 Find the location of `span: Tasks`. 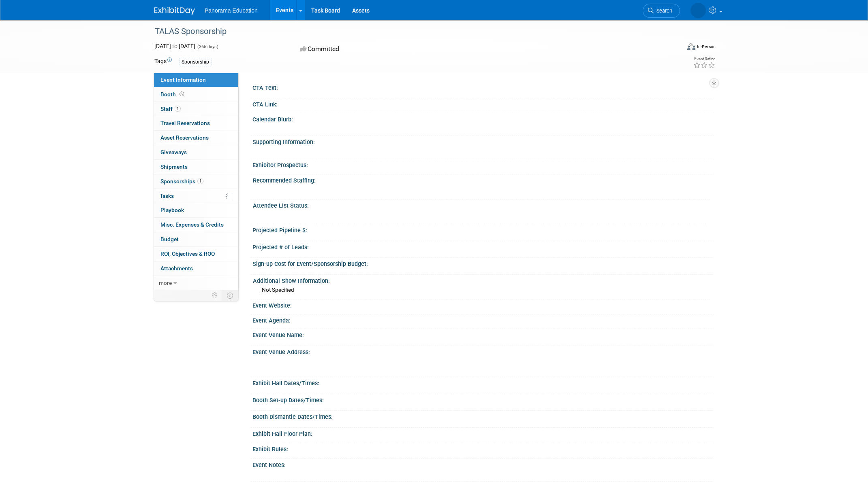

span: Tasks is located at coordinates (167, 196).